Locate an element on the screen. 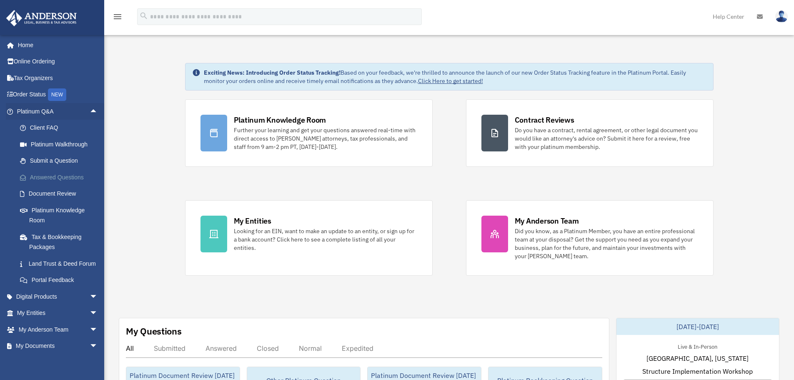 The height and width of the screenshot is (380, 794). a: My Entities Looking for an EIN, want to make an update to an entity, or sign up for a bank accoun... is located at coordinates (309, 238).